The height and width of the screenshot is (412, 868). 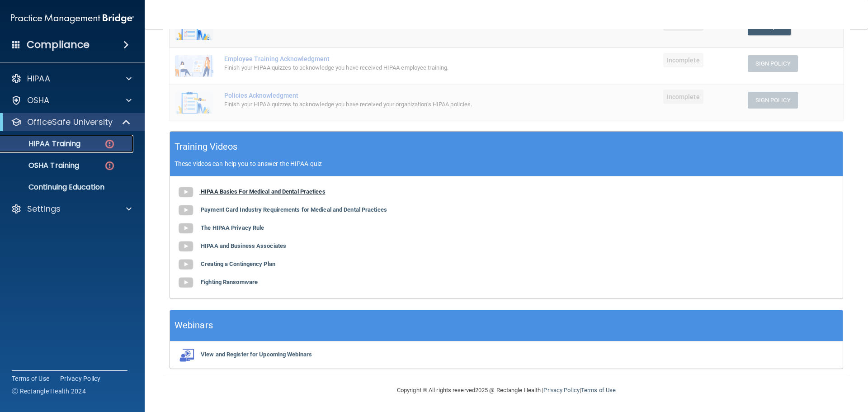 I want to click on a: OSHA, so click(x=71, y=100).